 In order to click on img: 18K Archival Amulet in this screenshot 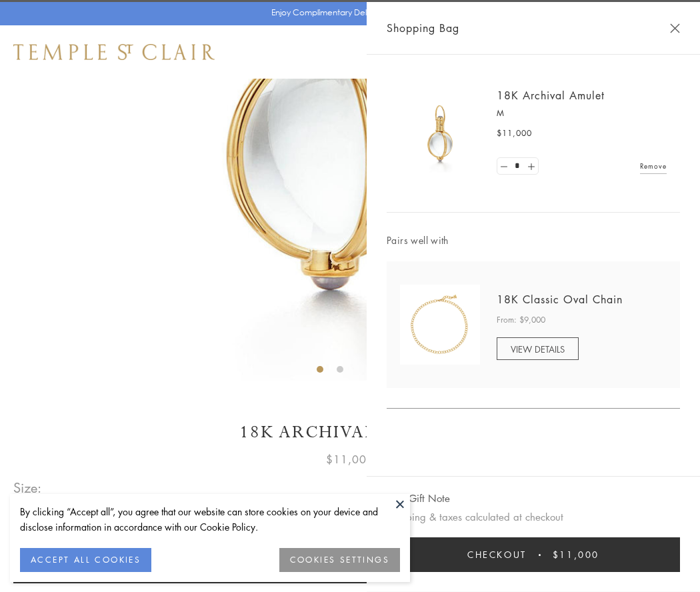, I will do `click(440, 133)`.